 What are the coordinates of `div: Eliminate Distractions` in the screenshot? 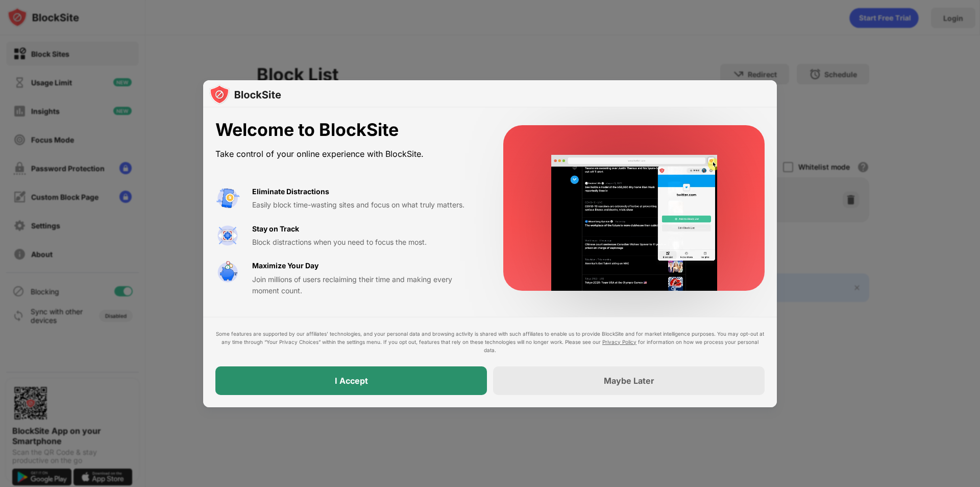 It's located at (290, 192).